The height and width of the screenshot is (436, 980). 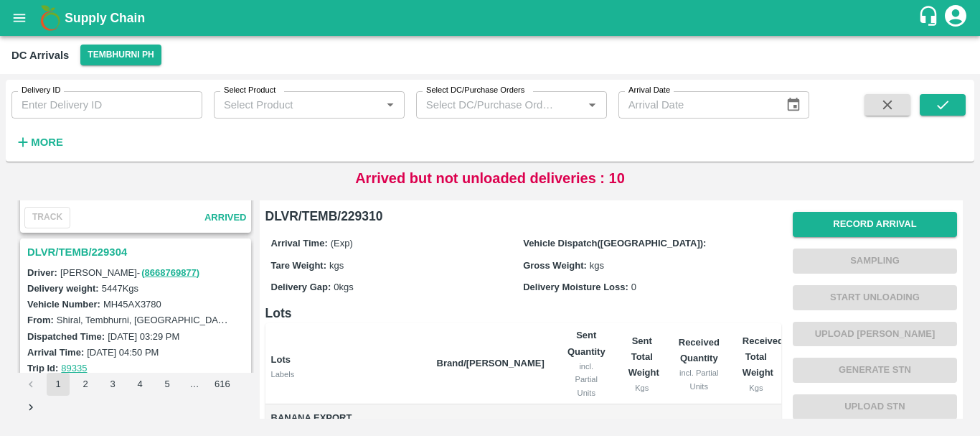 I want to click on div: account of current user, so click(x=956, y=18).